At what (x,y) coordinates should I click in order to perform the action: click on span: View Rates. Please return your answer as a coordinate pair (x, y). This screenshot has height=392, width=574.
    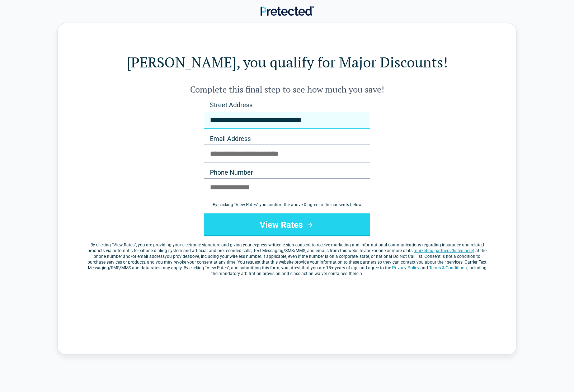
    Looking at the image, I should click on (124, 245).